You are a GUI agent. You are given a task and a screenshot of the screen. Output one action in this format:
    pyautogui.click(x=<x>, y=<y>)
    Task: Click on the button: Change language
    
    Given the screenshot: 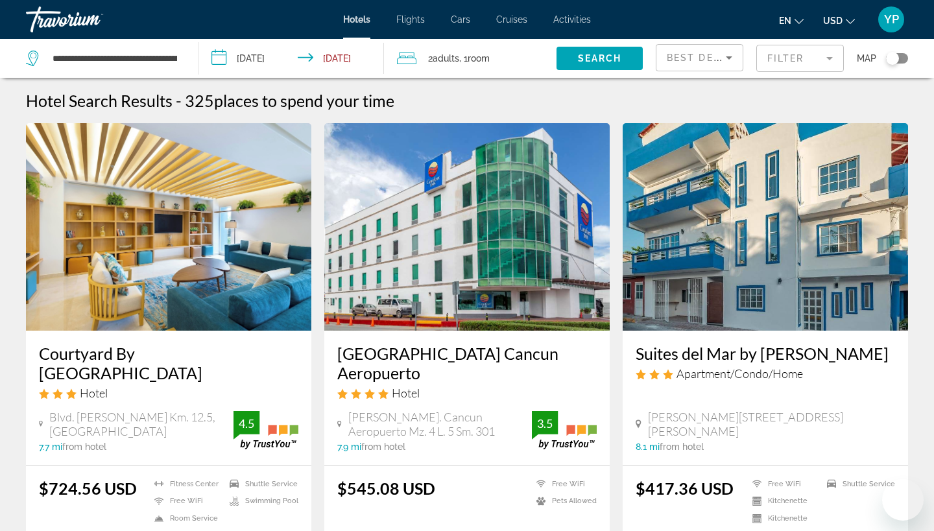 What is the action you would take?
    pyautogui.click(x=791, y=20)
    